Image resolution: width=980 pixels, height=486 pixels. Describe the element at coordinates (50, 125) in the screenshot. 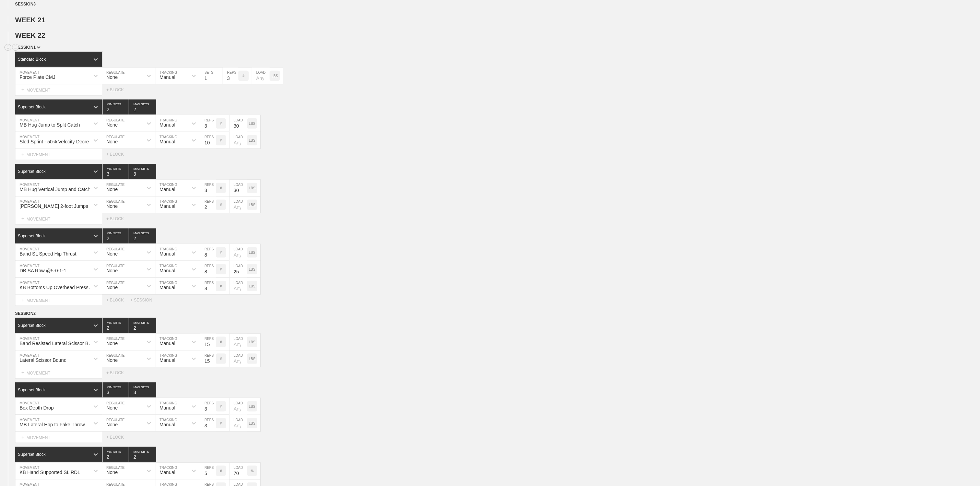

I see `div: MB Hug Jump to Split Catch` at that location.